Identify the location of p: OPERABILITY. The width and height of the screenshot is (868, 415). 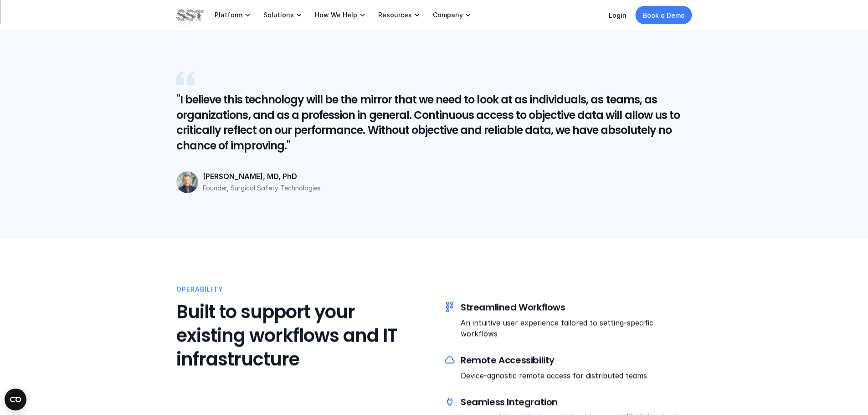
(199, 289).